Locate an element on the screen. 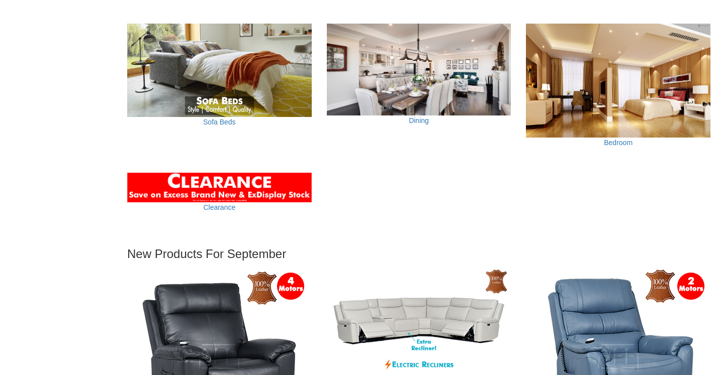 Image resolution: width=718 pixels, height=375 pixels. img: Bedroom is located at coordinates (618, 80).